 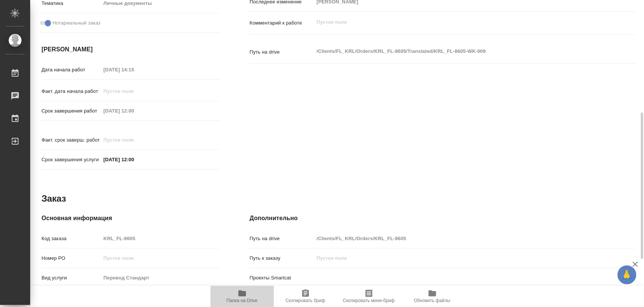 I want to click on p: Срок завершения работ, so click(x=71, y=111).